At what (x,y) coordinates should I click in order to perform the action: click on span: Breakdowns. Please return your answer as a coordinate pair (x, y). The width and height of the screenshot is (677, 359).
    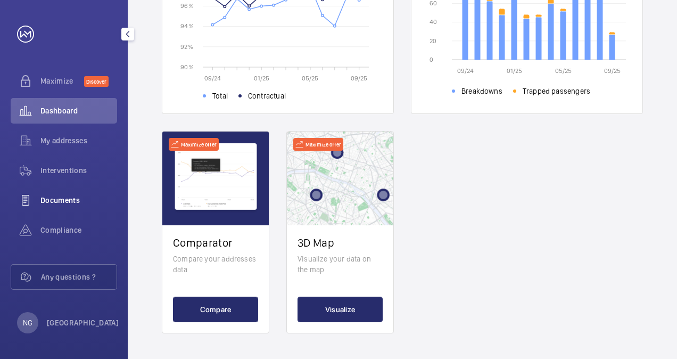
    Looking at the image, I should click on (482, 91).